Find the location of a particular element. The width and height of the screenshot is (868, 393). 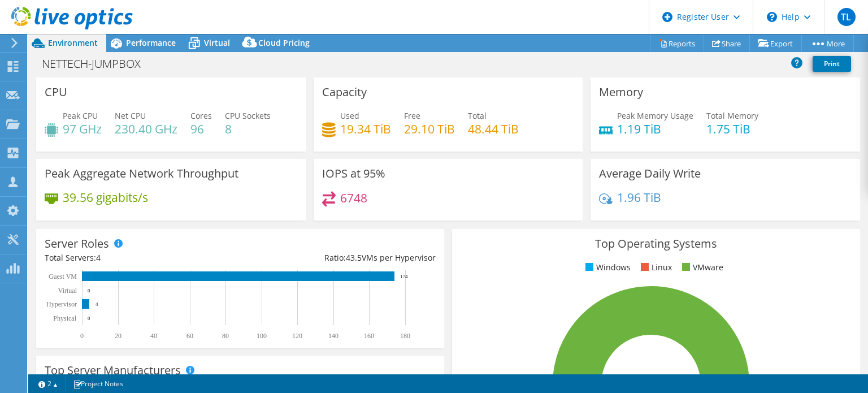

h4: 48.44 TiB is located at coordinates (493, 129).